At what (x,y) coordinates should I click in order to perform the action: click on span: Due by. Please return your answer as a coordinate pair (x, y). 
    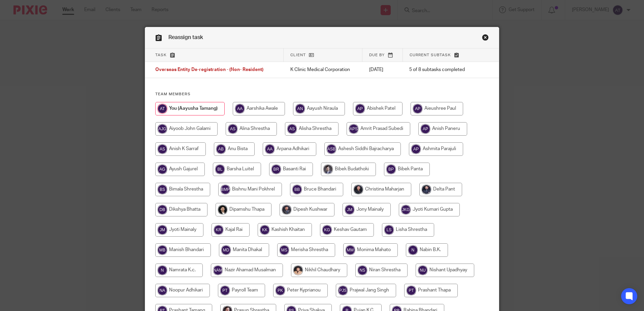
    Looking at the image, I should click on (377, 55).